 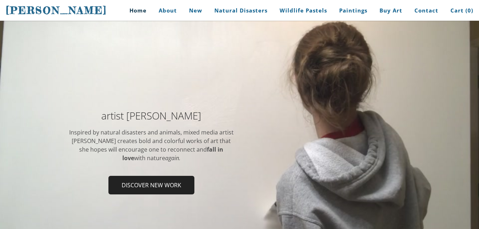 What do you see at coordinates (241, 10) in the screenshot?
I see `a: Natural Disasters` at bounding box center [241, 10].